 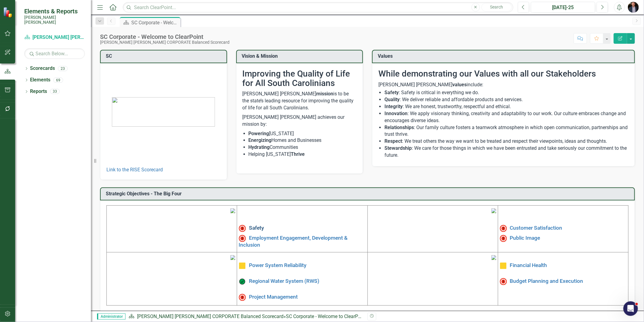 What do you see at coordinates (547, 281) in the screenshot?
I see `a: Budget Planning and Execution` at bounding box center [547, 281].